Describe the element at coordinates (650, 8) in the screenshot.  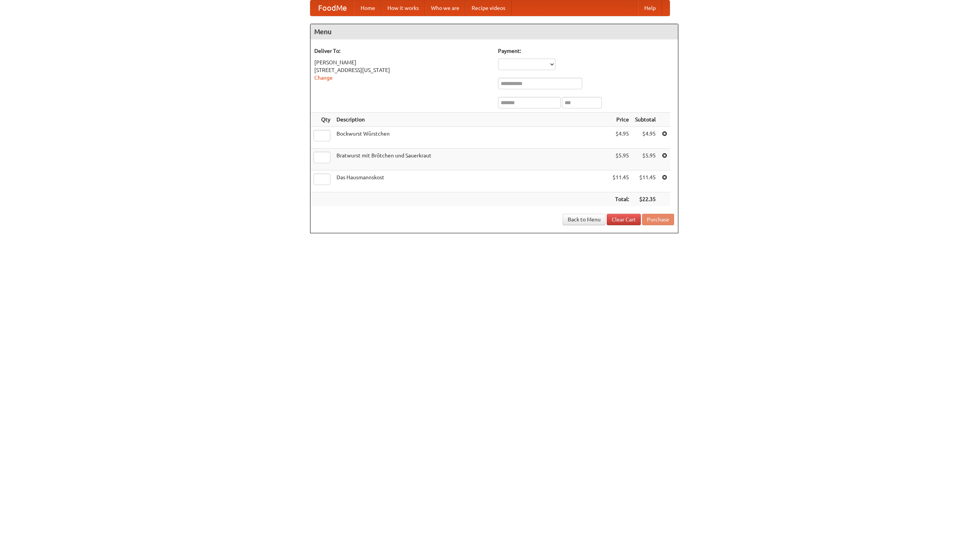
I see `a: Help` at that location.